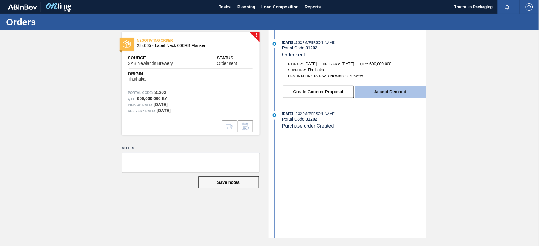 The image size is (539, 246). What do you see at coordinates (230, 127) in the screenshot?
I see `div: Go to Load Composition` at bounding box center [230, 127].